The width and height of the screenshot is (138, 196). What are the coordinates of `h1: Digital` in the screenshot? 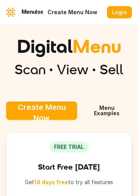 It's located at (69, 46).